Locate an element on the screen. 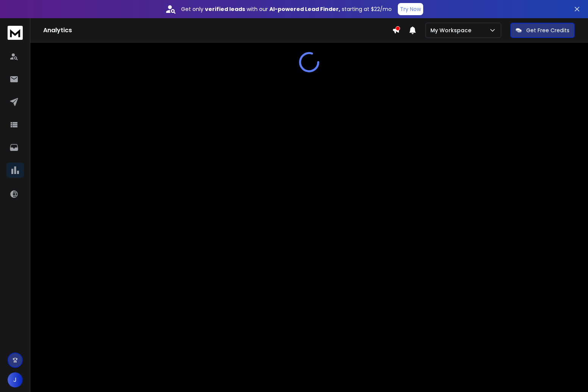  p: Get Free Credits is located at coordinates (548, 31).